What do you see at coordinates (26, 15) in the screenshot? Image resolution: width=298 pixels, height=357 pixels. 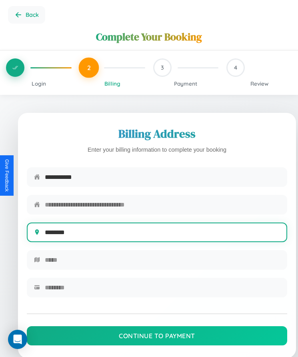 I see `button: Go back` at bounding box center [26, 15].